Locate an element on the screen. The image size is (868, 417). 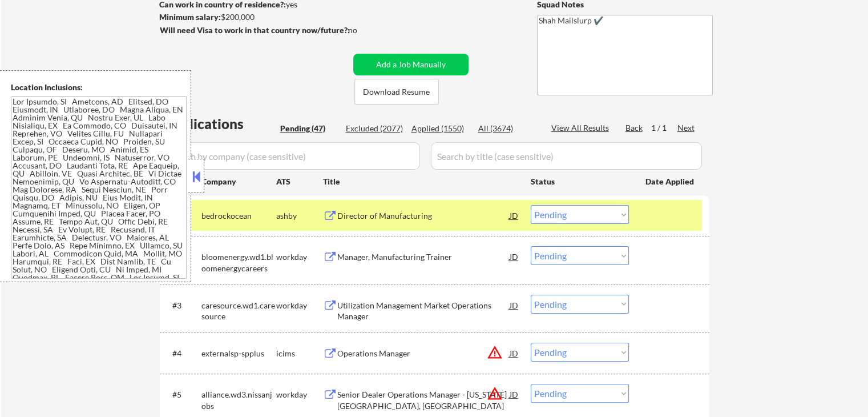
div: ashby is located at coordinates (299, 216).